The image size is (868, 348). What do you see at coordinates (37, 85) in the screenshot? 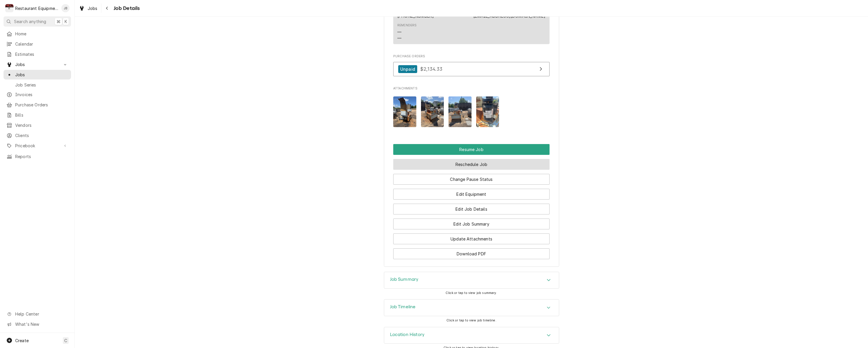
I see `a: Job Series` at bounding box center [37, 85].